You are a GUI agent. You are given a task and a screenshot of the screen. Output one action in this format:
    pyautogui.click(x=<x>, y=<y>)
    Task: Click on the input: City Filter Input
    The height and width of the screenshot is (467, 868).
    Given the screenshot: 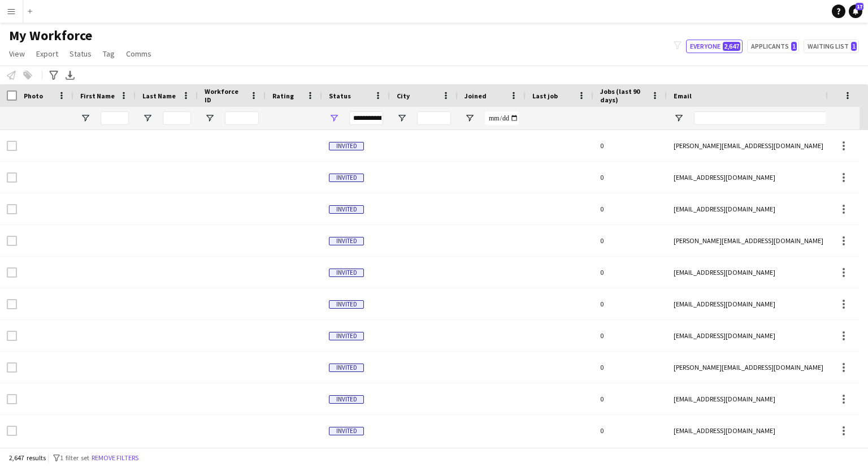 What is the action you would take?
    pyautogui.click(x=434, y=118)
    